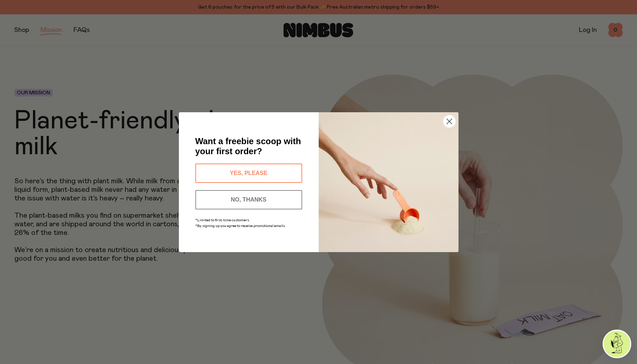  Describe the element at coordinates (249, 173) in the screenshot. I see `button: YES, PLEASE` at that location.